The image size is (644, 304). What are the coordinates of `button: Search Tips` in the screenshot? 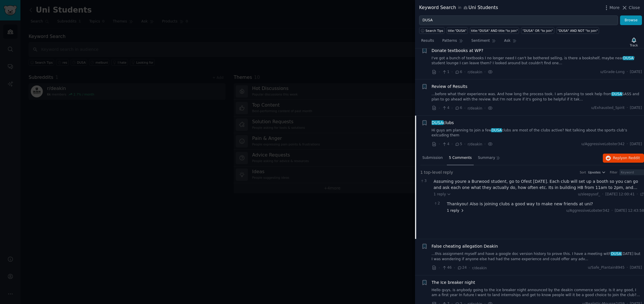 It's located at (432, 31).